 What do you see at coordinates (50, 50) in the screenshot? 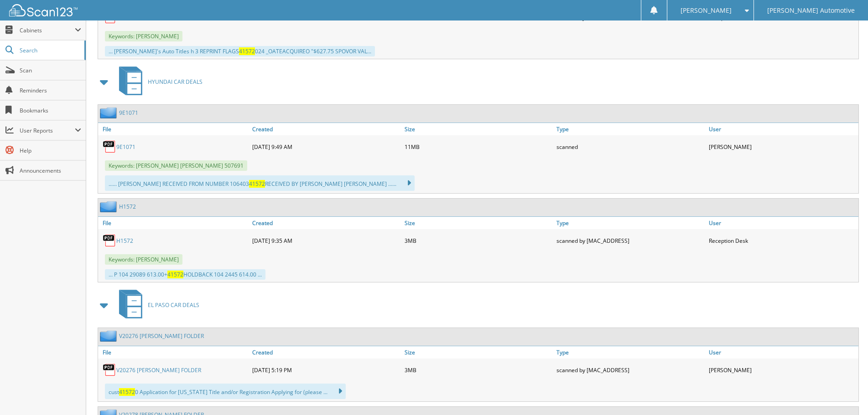
I see `span: Search` at bounding box center [50, 50].